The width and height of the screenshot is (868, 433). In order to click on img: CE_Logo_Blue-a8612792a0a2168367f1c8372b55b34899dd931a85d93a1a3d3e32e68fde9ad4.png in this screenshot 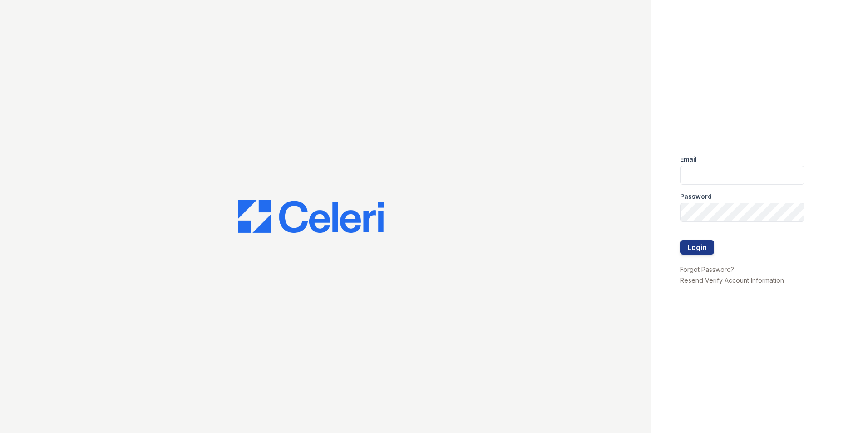, I will do `click(311, 216)`.